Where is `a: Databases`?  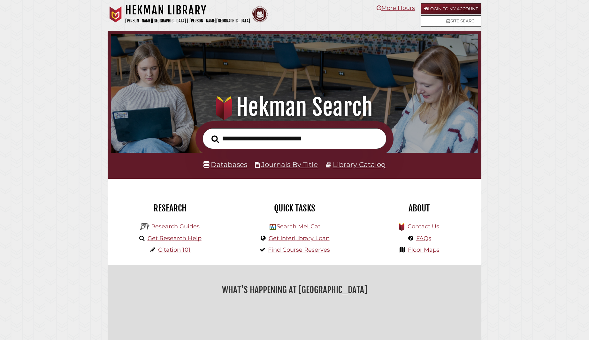 a: Databases is located at coordinates (225, 164).